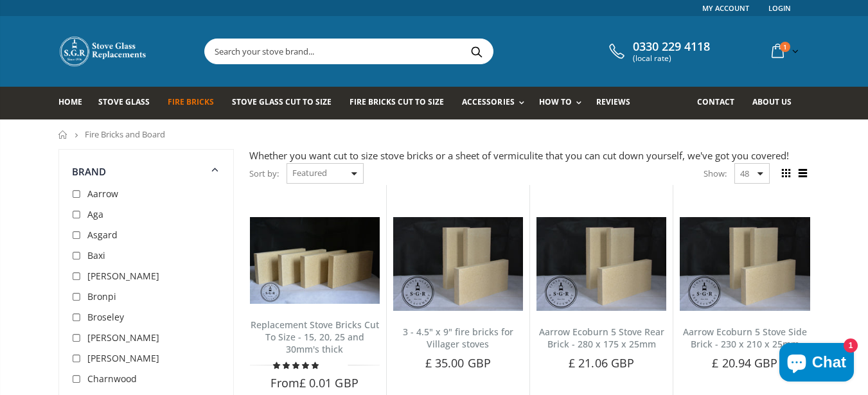  I want to click on a: Reviews, so click(618, 103).